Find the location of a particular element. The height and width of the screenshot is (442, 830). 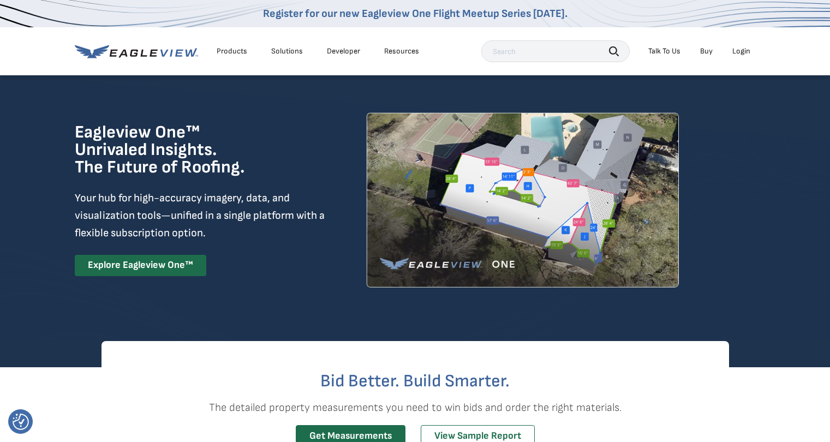

div: Solutions is located at coordinates (287, 51).